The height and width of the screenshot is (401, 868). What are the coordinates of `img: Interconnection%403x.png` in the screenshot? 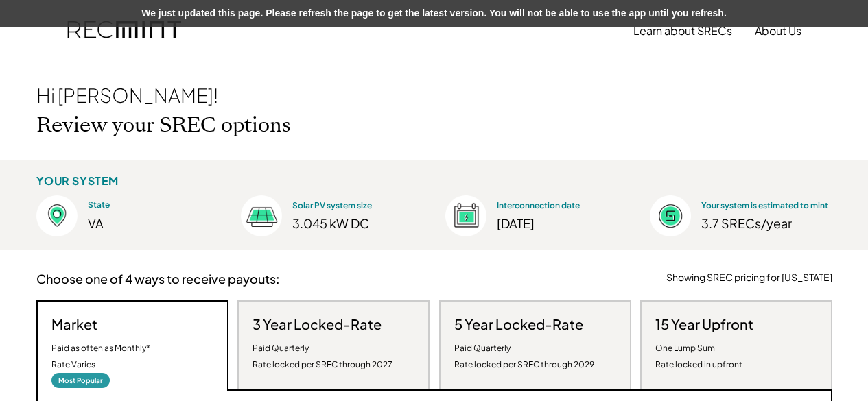 It's located at (466, 216).